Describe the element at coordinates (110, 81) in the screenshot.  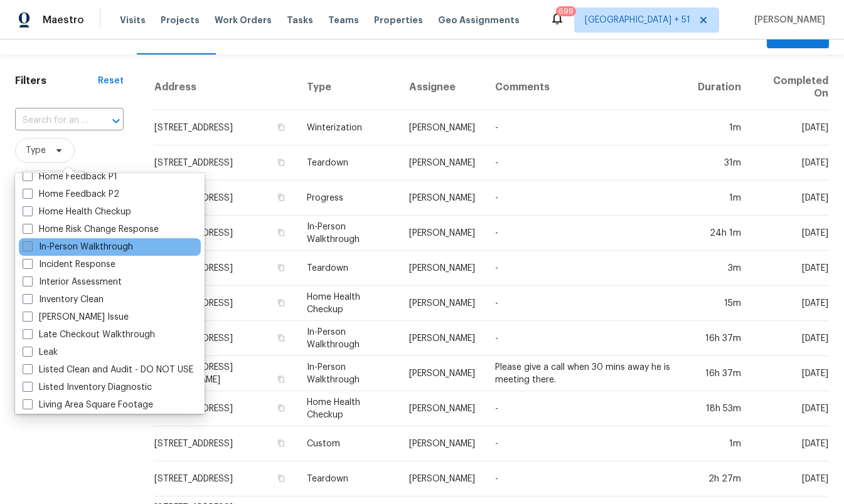
I see `div: Reset` at that location.